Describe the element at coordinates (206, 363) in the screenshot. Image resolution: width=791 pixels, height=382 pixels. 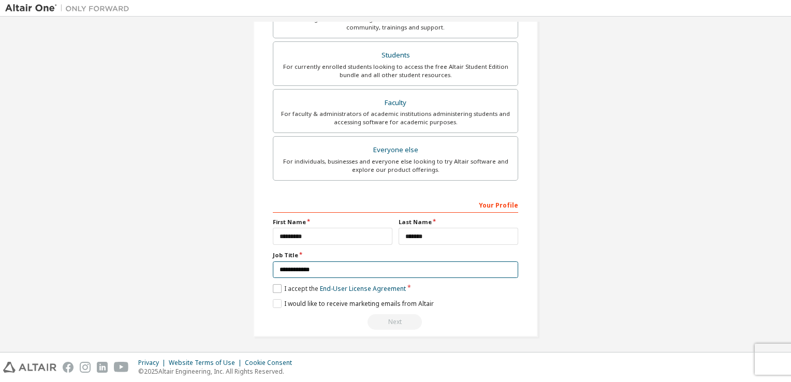
I see `div: Website Terms of Use` at that location.